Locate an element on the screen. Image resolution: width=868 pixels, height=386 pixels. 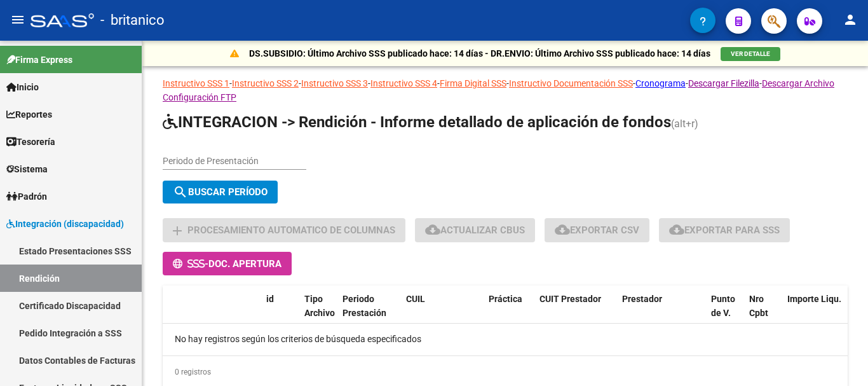
button: Buscar Período is located at coordinates (220, 192).